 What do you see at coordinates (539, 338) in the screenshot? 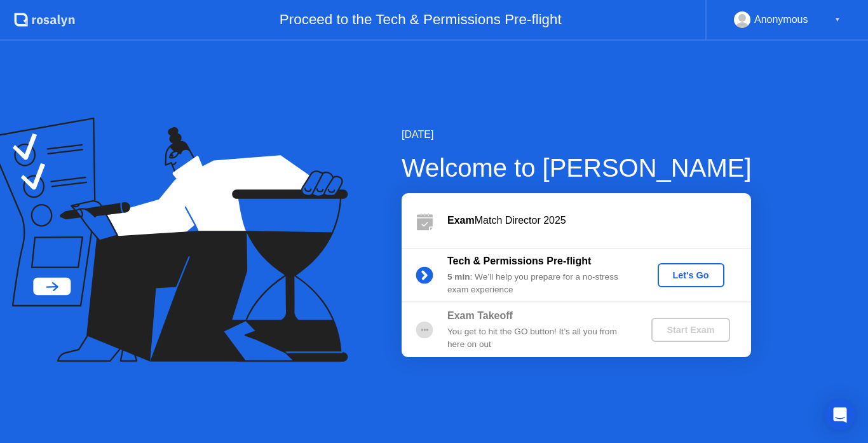
I see `div: You get to hit the GO button! It’s all you from here on out` at bounding box center [539, 338].